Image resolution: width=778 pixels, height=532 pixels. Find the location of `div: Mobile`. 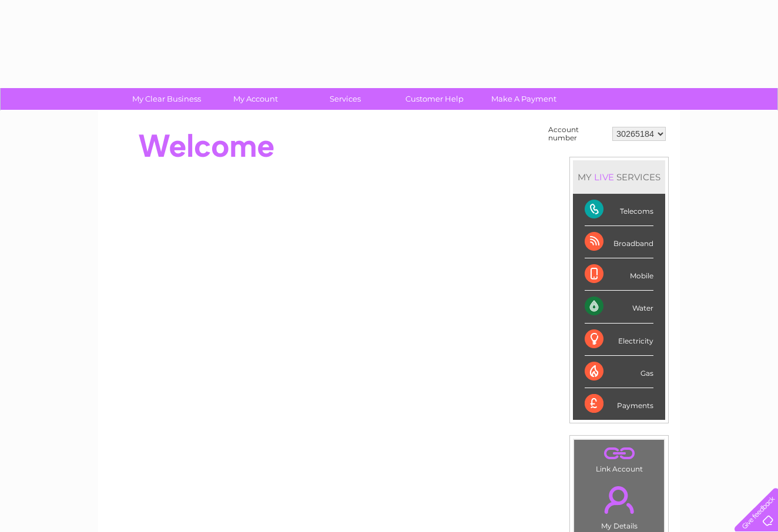

div: Mobile is located at coordinates (619, 275).